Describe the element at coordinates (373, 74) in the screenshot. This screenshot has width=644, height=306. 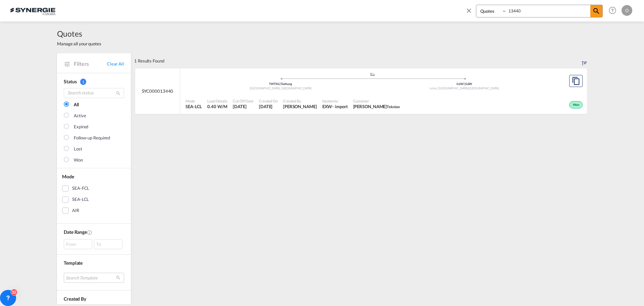
I see `md-icon: assets/icons/custom/ship-fill.svg` at that location.